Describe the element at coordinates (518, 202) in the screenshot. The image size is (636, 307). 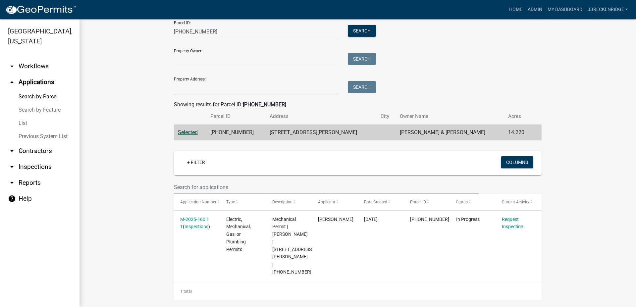
I see `datatable-header-cell: Current Activity` at that location.